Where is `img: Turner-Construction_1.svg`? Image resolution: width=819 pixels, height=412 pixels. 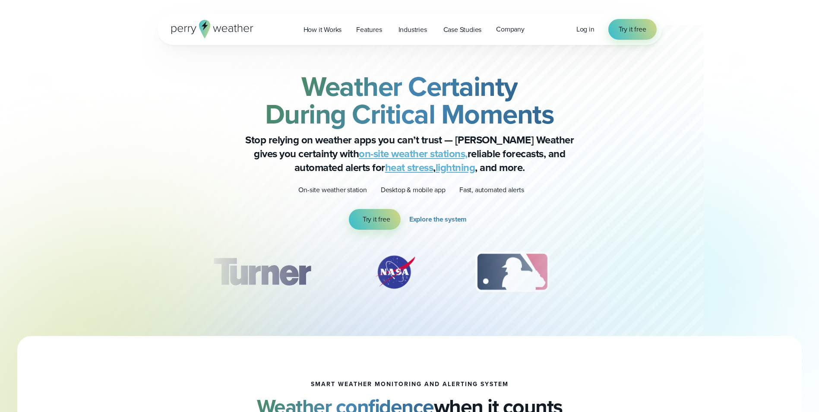
img: Turner-Construction_1.svg is located at coordinates (262, 272).